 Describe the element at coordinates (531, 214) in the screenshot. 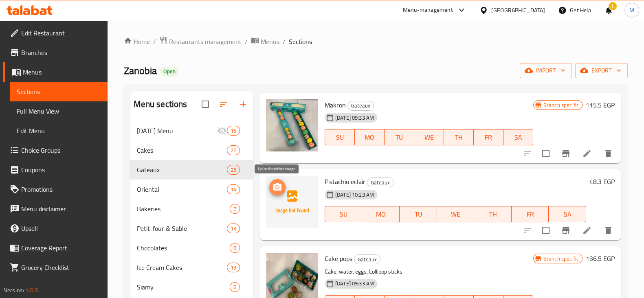

I see `button: FR` at that location.